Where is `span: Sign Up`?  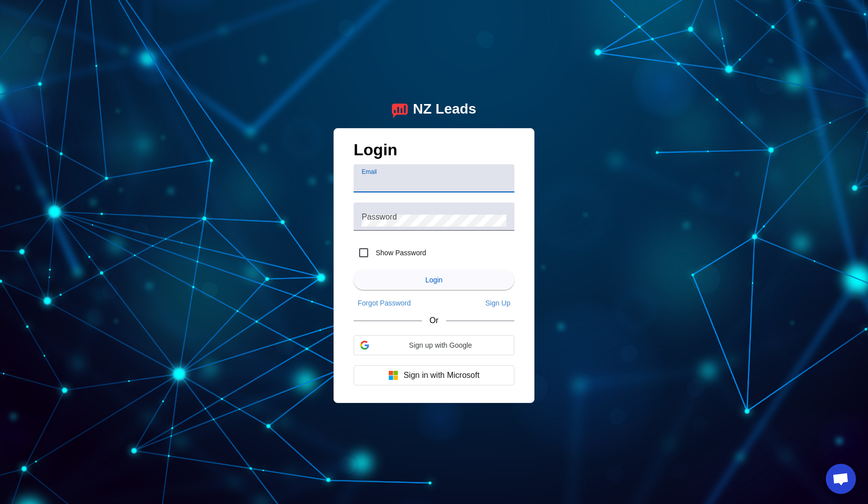 span: Sign Up is located at coordinates (498, 303).